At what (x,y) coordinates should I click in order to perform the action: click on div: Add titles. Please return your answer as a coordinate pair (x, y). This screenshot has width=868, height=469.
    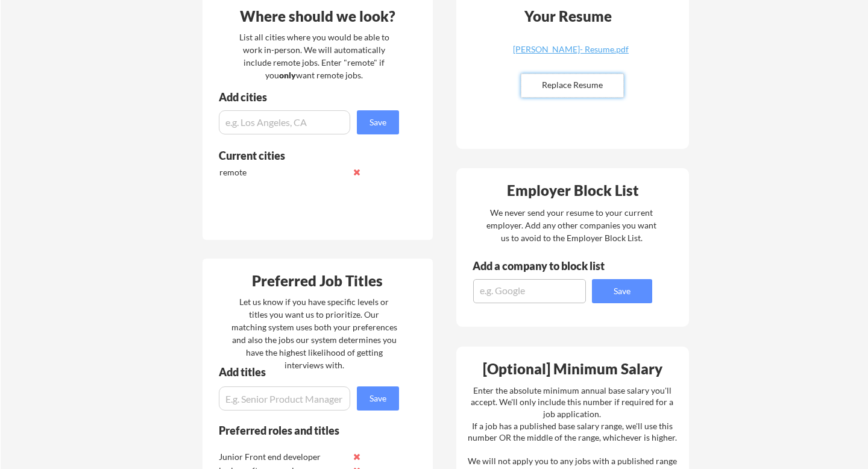
    Looking at the image, I should click on (304, 372).